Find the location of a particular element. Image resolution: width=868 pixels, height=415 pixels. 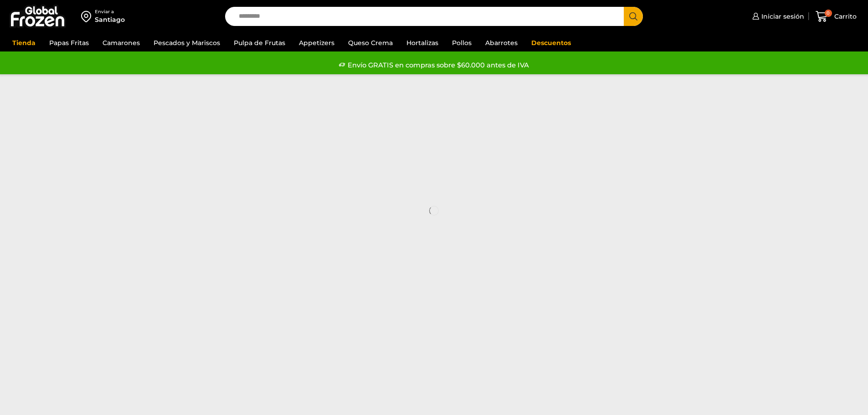

a: Abarrotes is located at coordinates (501, 43).